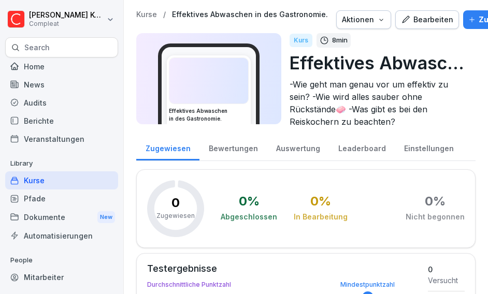 Image resolution: width=488 pixels, height=294 pixels. I want to click on a: Home, so click(62, 66).